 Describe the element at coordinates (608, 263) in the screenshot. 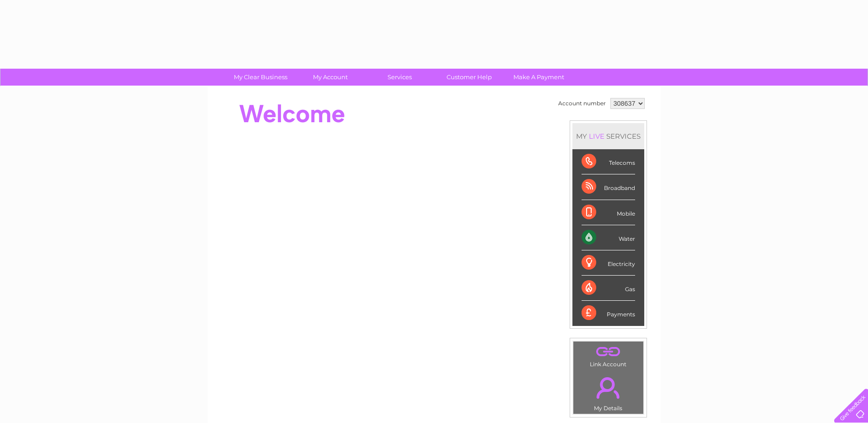

I see `div: Electricity` at that location.